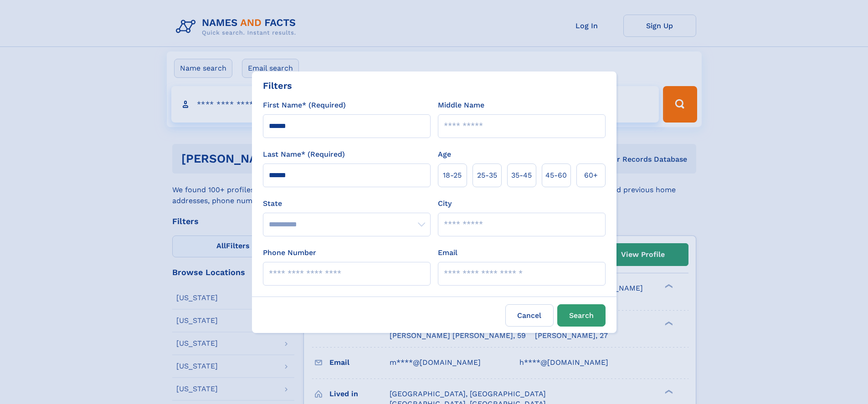 This screenshot has width=868, height=404. What do you see at coordinates (529, 316) in the screenshot?
I see `label: Cancel` at bounding box center [529, 316].